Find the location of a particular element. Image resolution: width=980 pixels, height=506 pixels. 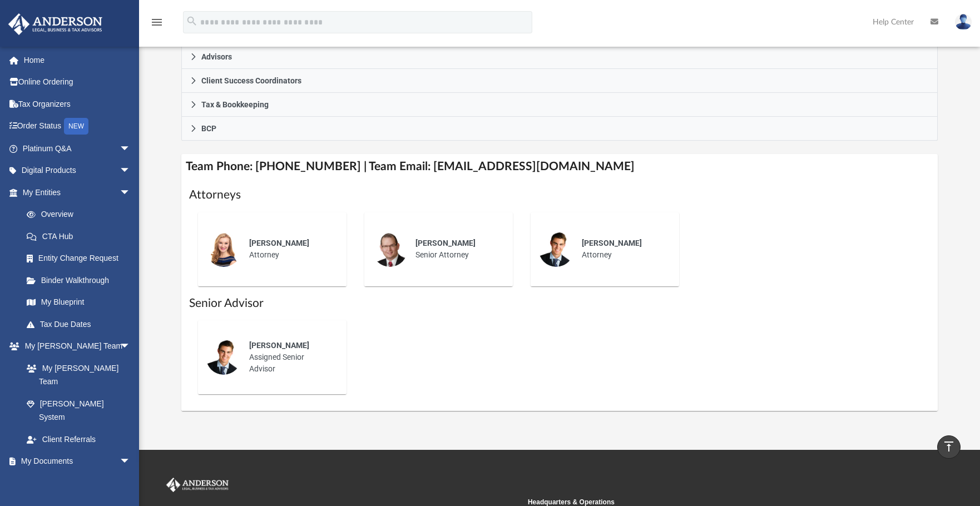

a: Entity Change Request is located at coordinates (81, 259).